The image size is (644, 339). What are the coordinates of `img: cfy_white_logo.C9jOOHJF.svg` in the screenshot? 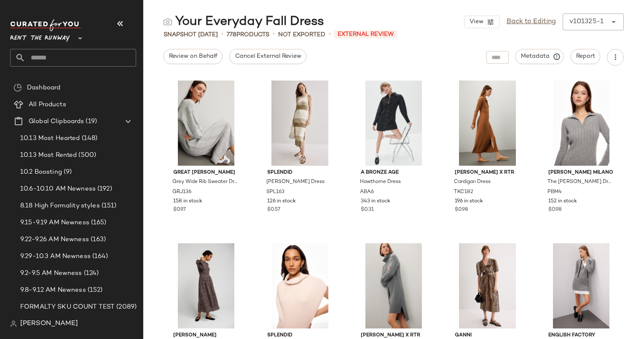 It's located at (46, 26).